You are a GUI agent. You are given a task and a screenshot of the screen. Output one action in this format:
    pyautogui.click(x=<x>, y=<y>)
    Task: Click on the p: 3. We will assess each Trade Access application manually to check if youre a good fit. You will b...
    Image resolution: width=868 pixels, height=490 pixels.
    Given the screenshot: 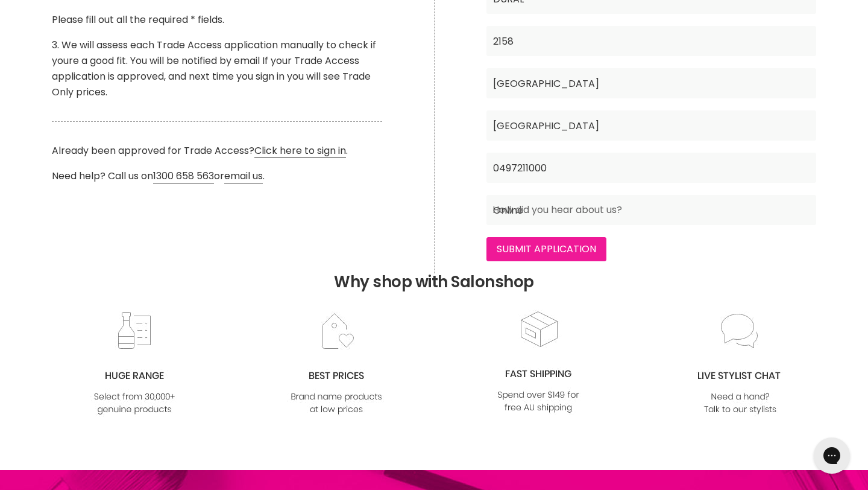 What is the action you would take?
    pyautogui.click(x=217, y=69)
    